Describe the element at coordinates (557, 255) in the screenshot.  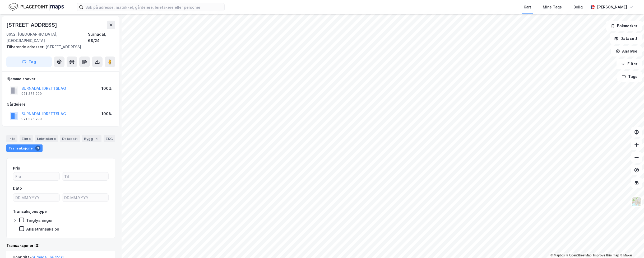
I see `a: Mapbox` at that location.